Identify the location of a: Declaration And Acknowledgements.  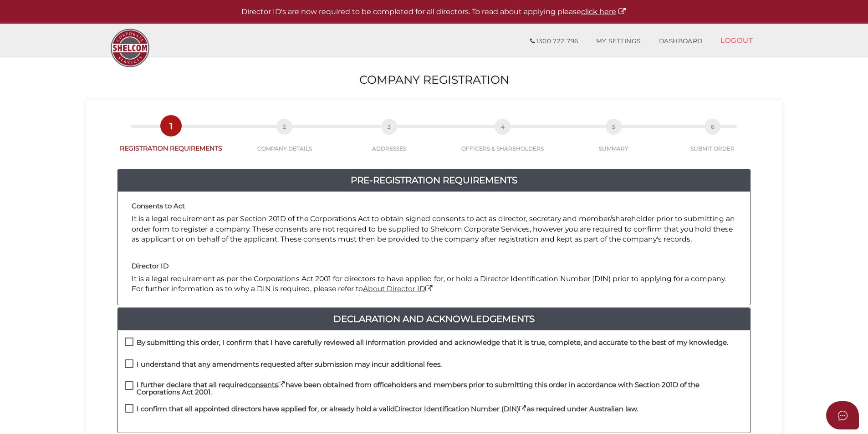
(434, 319).